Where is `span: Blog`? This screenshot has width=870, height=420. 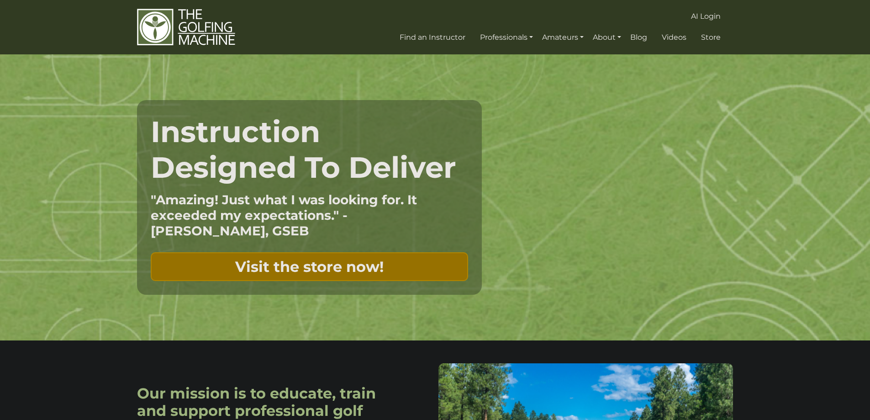
span: Blog is located at coordinates (638, 37).